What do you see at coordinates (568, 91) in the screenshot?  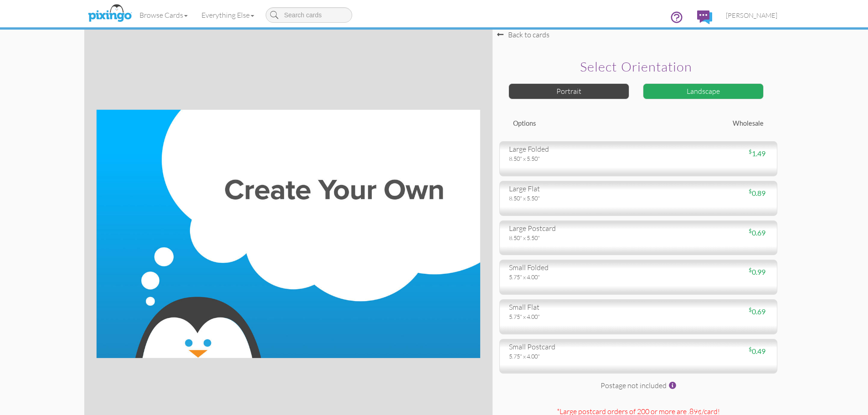 I see `div: Portrait` at bounding box center [568, 91].